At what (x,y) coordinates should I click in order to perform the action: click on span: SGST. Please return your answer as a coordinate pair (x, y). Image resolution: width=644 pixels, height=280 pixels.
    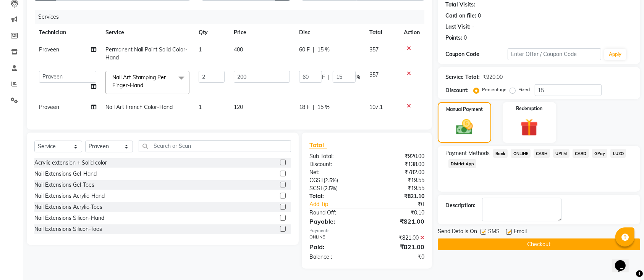
    Looking at the image, I should click on (316, 189).